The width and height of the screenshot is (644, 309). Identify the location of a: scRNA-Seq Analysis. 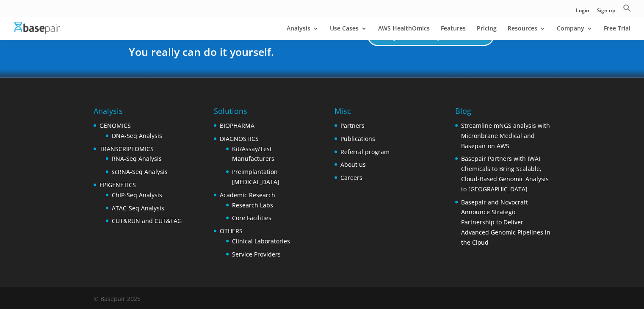
(140, 171).